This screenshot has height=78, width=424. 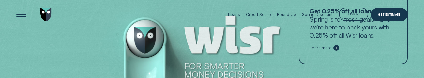 What do you see at coordinates (320, 47) in the screenshot?
I see `span: Learn more` at bounding box center [320, 47].